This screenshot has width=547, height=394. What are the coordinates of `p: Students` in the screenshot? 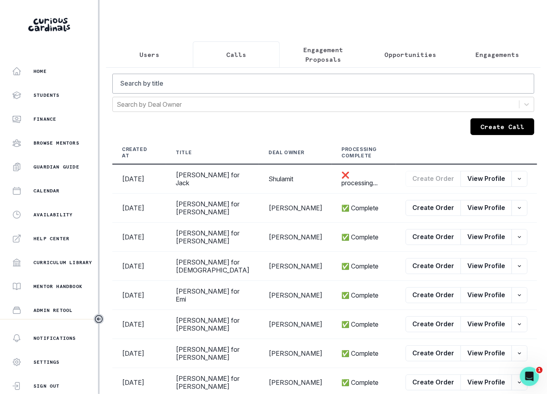 It's located at (47, 95).